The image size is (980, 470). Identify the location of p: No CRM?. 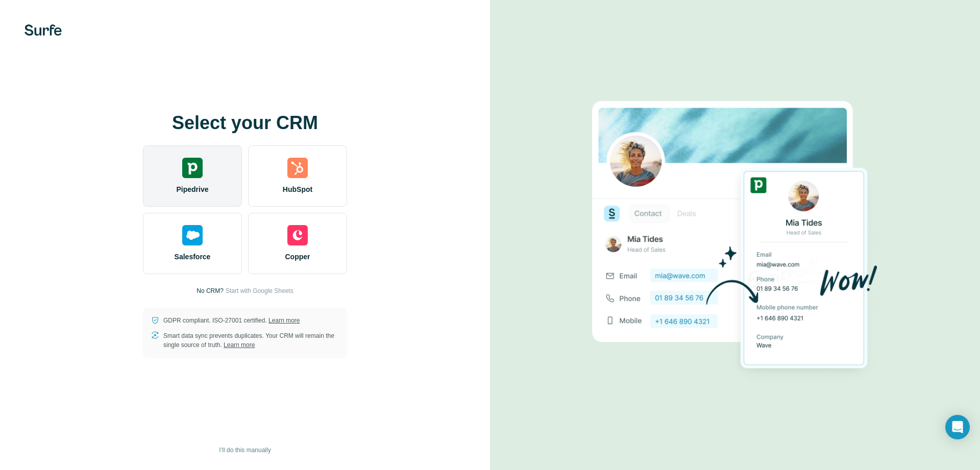
(210, 291).